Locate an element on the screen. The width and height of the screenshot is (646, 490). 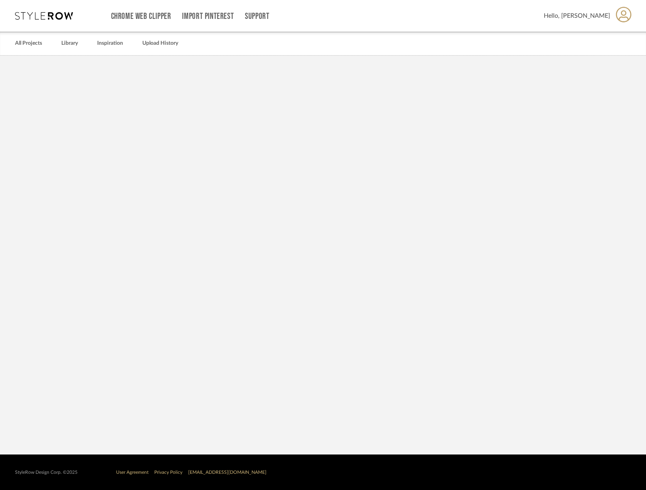
a: Import Pinterest is located at coordinates (208, 16).